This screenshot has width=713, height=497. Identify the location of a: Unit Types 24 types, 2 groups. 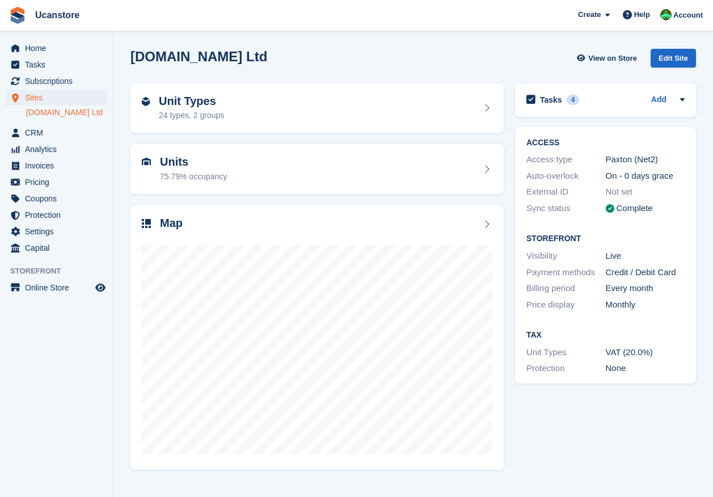
(317, 108).